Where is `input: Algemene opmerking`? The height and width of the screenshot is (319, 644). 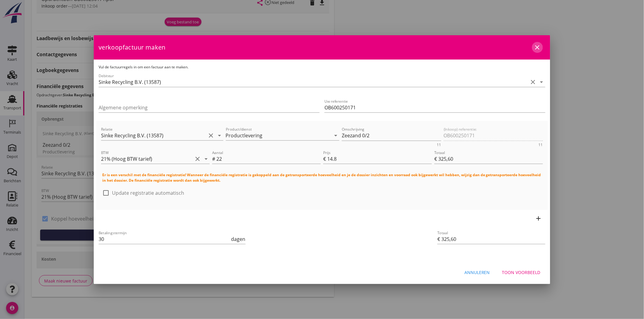
input: Algemene opmerking is located at coordinates (209, 107).